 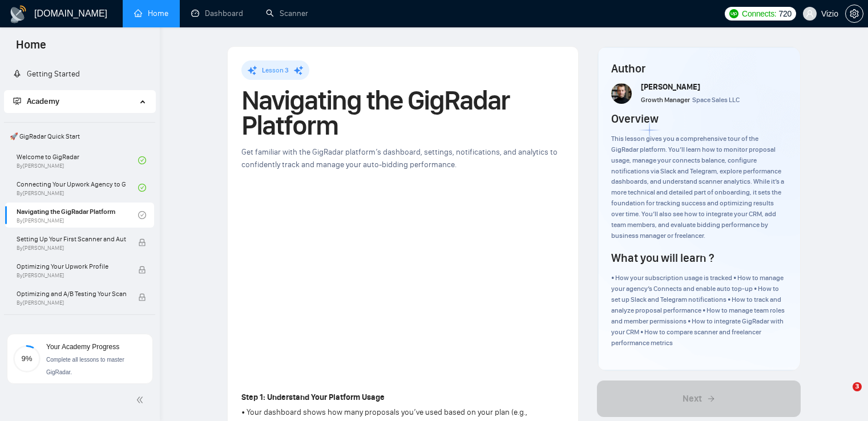 What do you see at coordinates (663, 258) in the screenshot?
I see `h4: What you will learn ?` at bounding box center [663, 258].